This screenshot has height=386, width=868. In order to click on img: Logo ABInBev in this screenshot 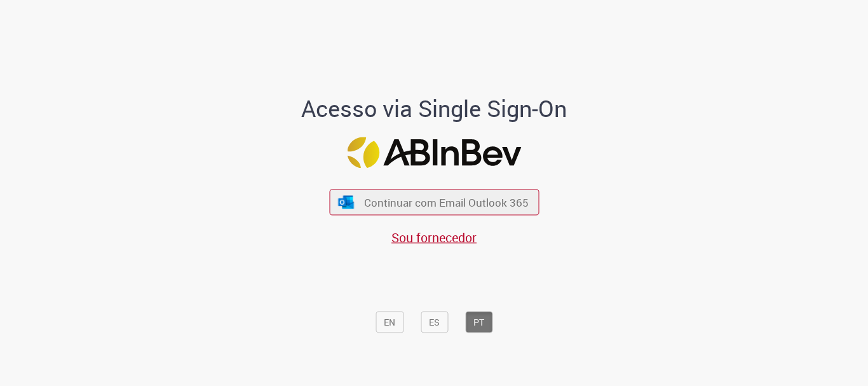, I will do `click(434, 152)`.